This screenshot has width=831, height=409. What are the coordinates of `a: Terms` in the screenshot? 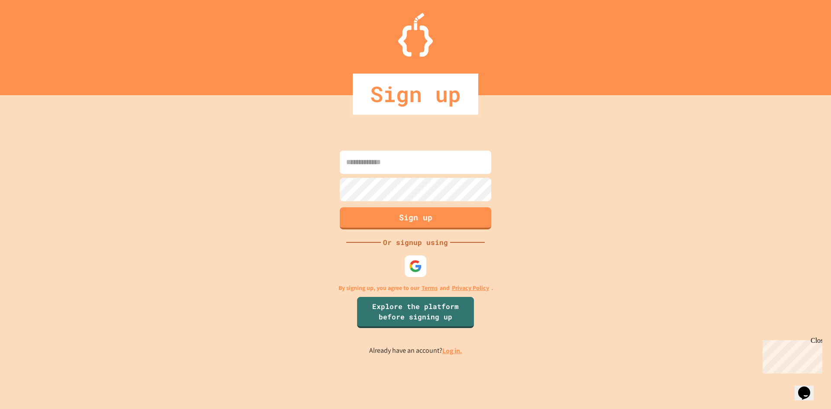 It's located at (429, 288).